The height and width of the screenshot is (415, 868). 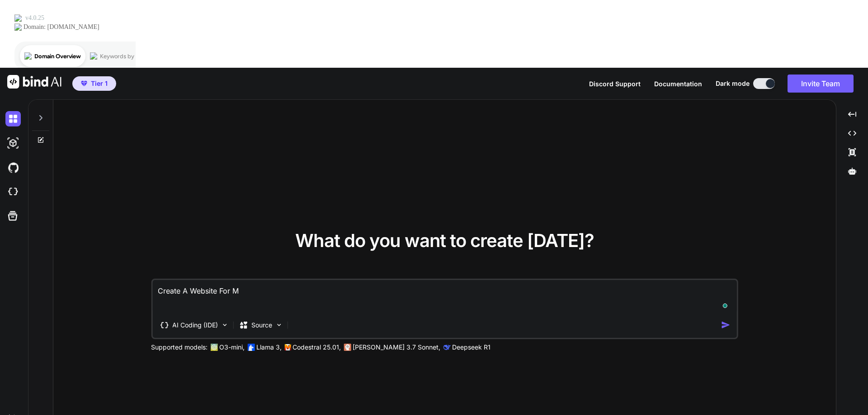 What do you see at coordinates (179, 347) in the screenshot?
I see `p: Supported models:` at bounding box center [179, 347].